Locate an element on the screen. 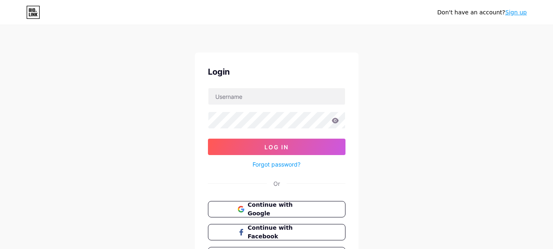  div: Login is located at coordinates (277, 72).